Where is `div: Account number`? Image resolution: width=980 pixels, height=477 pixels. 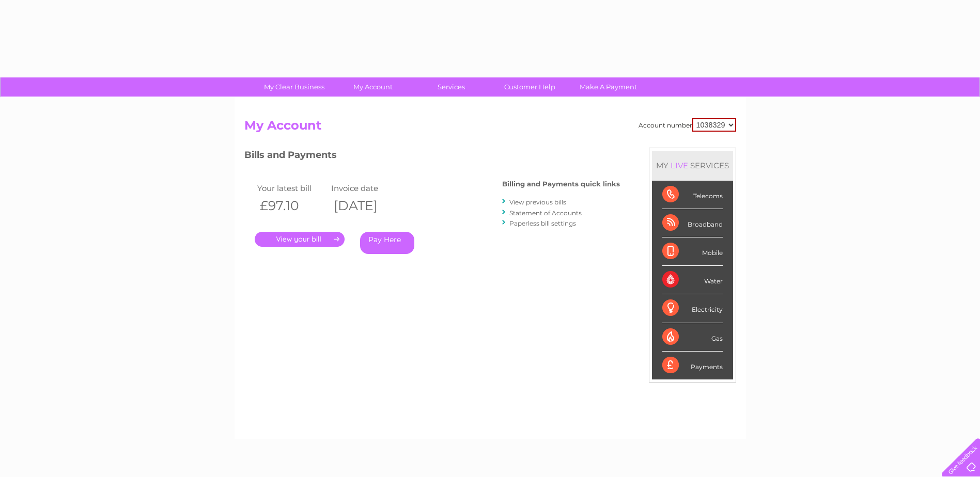 div: Account number is located at coordinates (687, 125).